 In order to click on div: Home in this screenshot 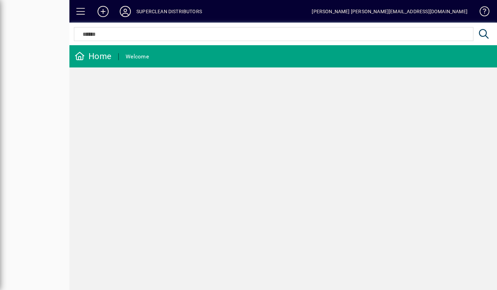, I will do `click(93, 56)`.